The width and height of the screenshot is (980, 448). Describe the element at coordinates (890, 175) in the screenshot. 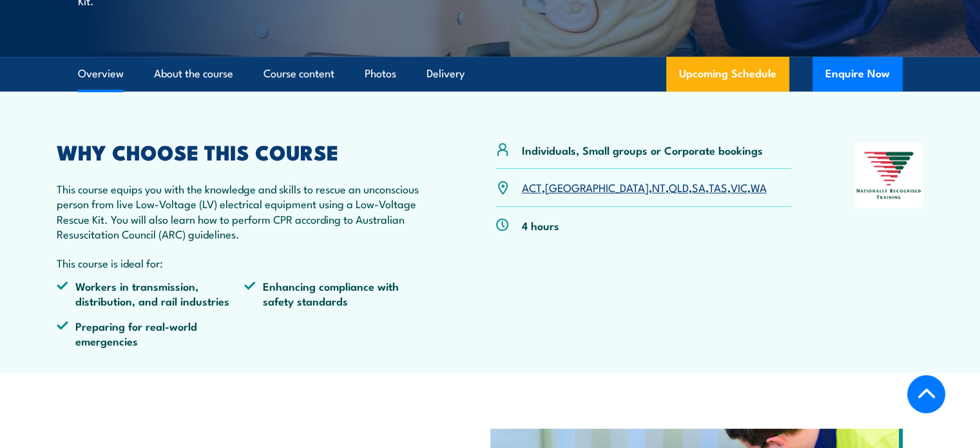

I see `img: Nationally Recognised Training logo.` at that location.